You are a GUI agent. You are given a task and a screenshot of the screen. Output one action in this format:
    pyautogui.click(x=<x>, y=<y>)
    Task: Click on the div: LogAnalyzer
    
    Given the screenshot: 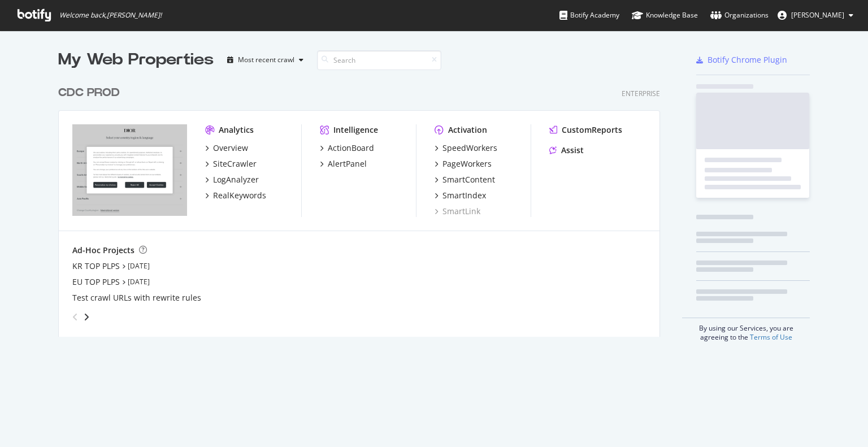 What is the action you would take?
    pyautogui.click(x=236, y=180)
    